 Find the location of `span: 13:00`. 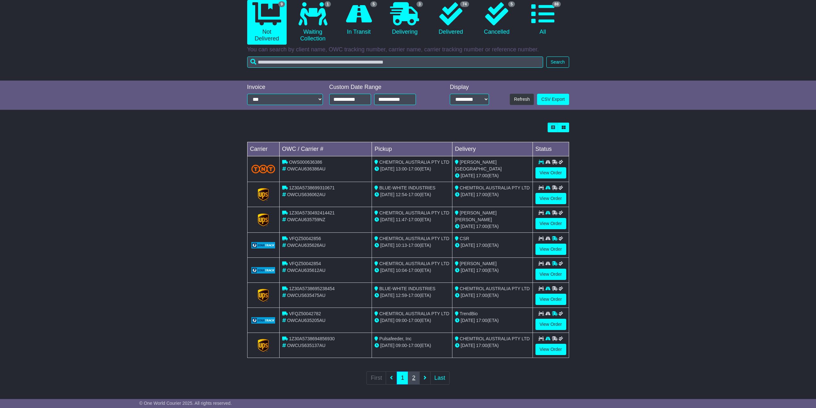

span: 13:00 is located at coordinates (401, 169).